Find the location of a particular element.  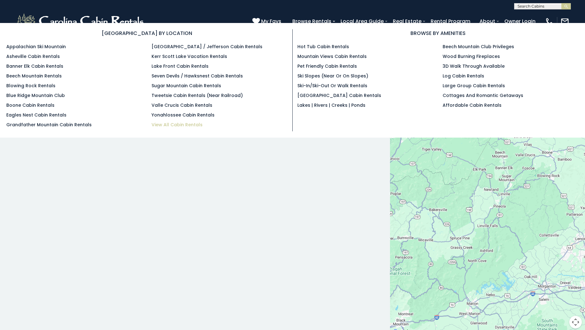

a: Banner Elk Cabin Rentals is located at coordinates (35, 66).